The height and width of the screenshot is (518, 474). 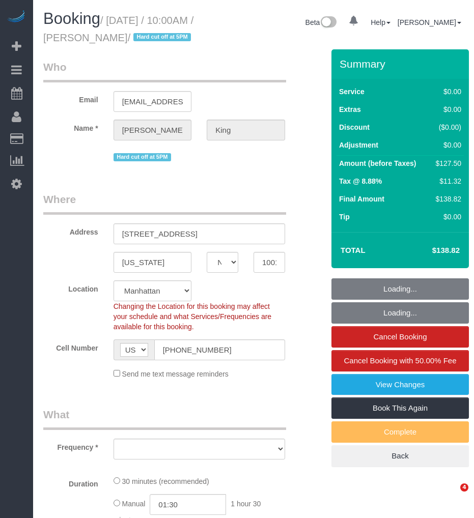 What do you see at coordinates (71, 445) in the screenshot?
I see `label: Frequency *` at bounding box center [71, 445].